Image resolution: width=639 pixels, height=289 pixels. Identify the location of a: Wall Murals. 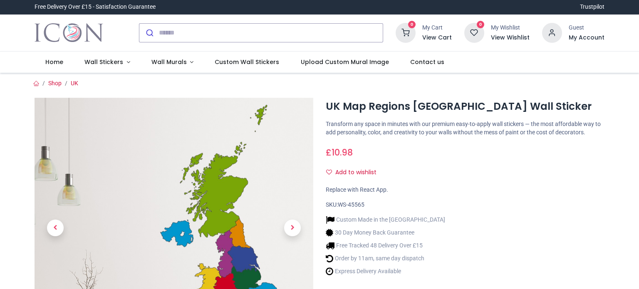
(172, 62).